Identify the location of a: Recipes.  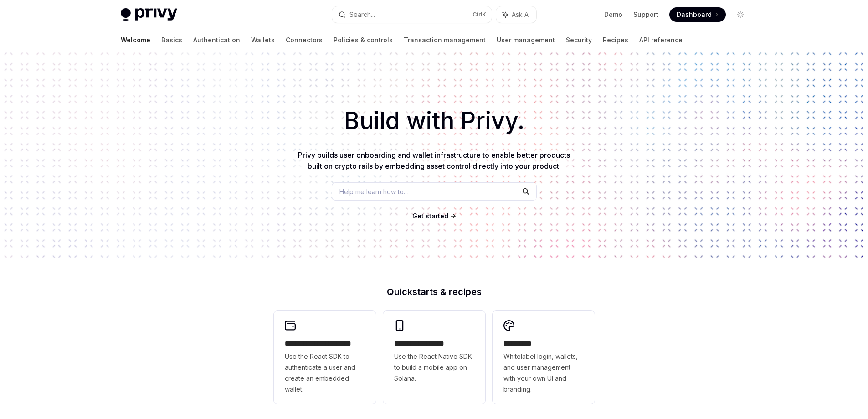
(616, 40).